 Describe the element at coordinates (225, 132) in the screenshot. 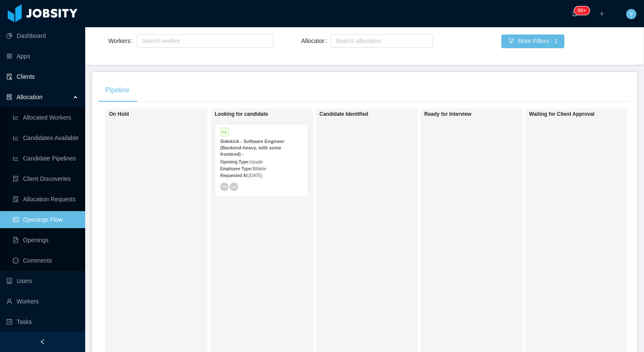

I see `span: P4` at that location.